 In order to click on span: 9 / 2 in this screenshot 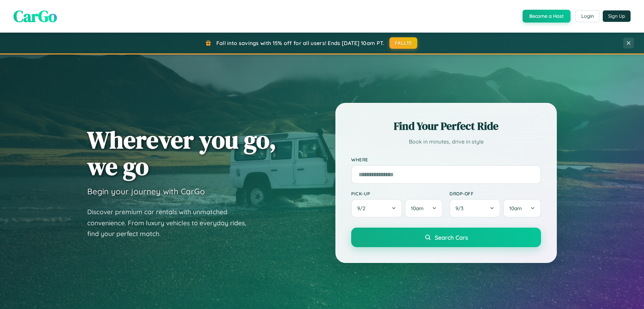, I will do `click(363, 208)`.